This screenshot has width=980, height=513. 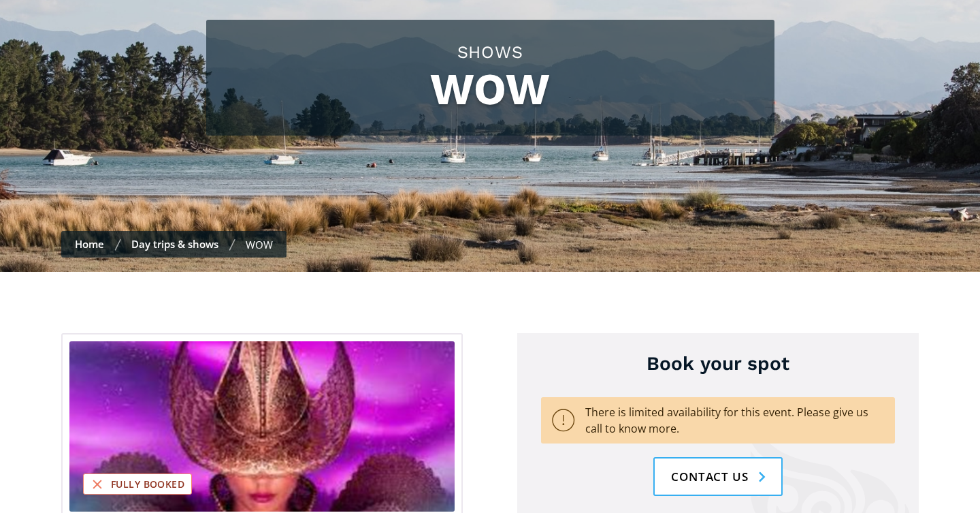 I want to click on h2: Shows, so click(x=490, y=51).